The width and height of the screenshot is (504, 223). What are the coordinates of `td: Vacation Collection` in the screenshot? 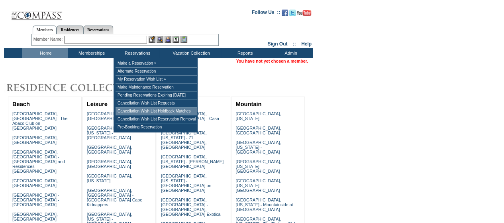 It's located at (190, 53).